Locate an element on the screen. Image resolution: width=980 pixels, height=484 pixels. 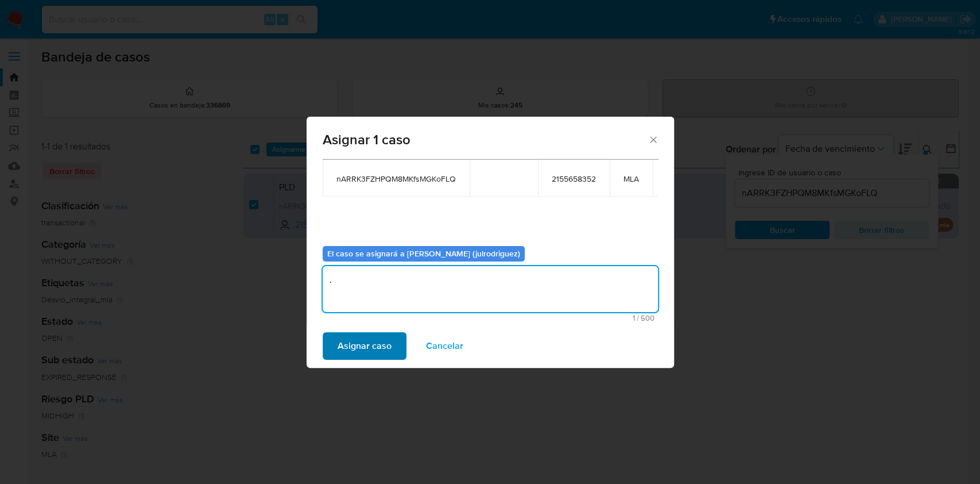
div: assign-modal is located at coordinates (491, 242).